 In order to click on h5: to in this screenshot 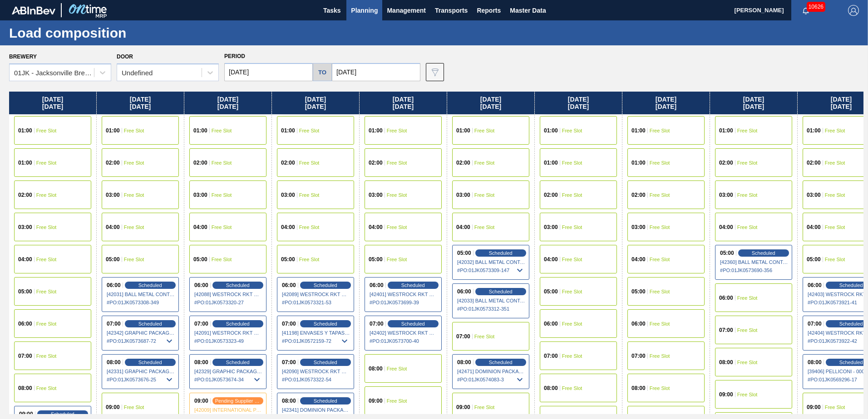, I will do `click(323, 72)`.